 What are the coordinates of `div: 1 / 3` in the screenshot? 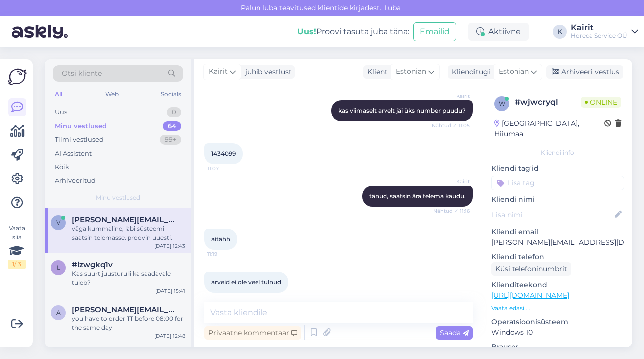 It's located at (17, 264).